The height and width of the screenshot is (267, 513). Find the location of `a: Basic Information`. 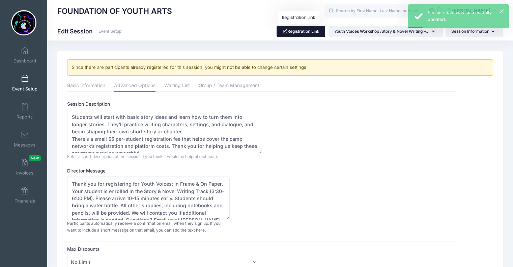

a: Basic Information is located at coordinates (86, 86).